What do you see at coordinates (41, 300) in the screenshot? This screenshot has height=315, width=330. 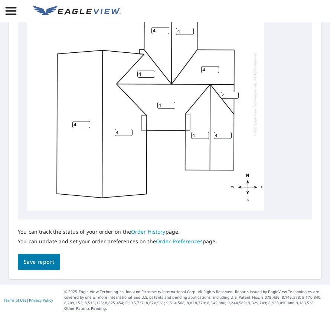 I see `a: Privacy Policy` at bounding box center [41, 300].